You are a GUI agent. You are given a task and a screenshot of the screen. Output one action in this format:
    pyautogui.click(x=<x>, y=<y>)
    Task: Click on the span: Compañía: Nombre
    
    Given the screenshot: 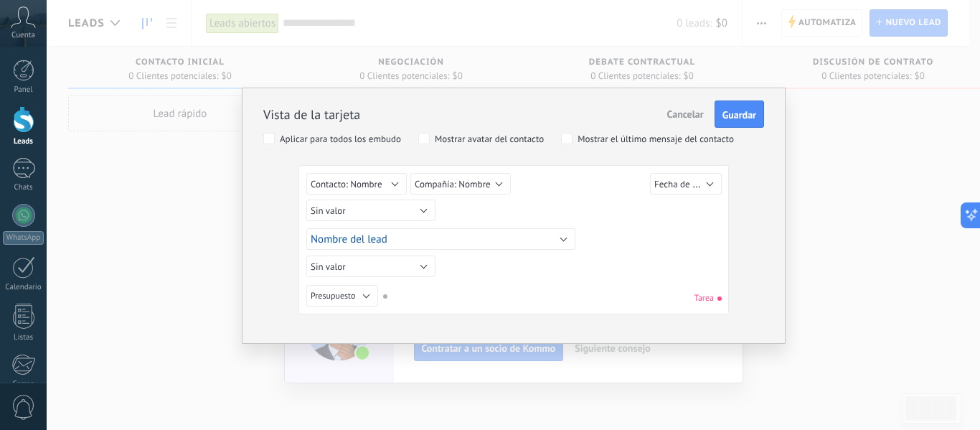 What is the action you would take?
    pyautogui.click(x=452, y=184)
    